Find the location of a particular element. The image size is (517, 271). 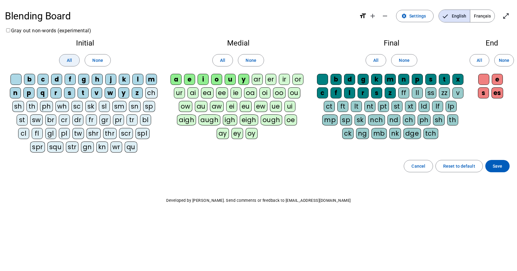

div: ew is located at coordinates (261, 106).